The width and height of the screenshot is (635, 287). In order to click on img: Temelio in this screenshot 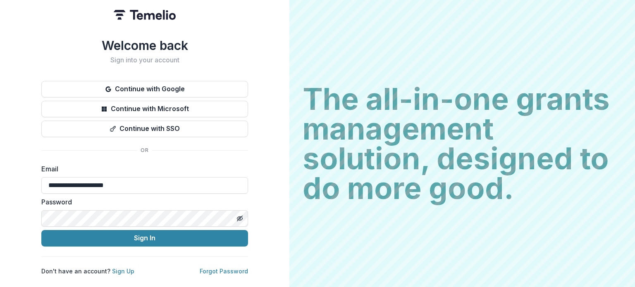, I will do `click(145, 15)`.